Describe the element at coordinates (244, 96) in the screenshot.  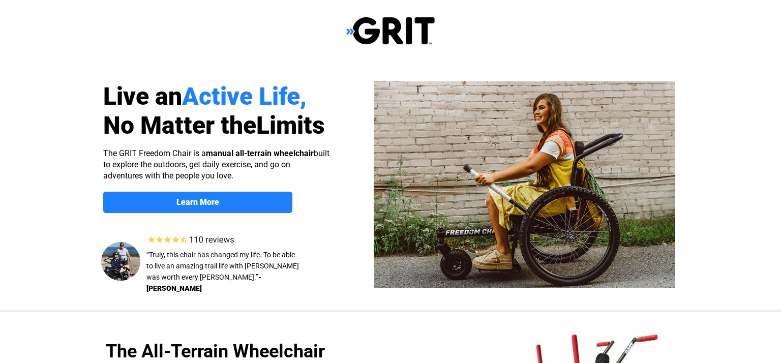
I see `span: Active Life,` at that location.